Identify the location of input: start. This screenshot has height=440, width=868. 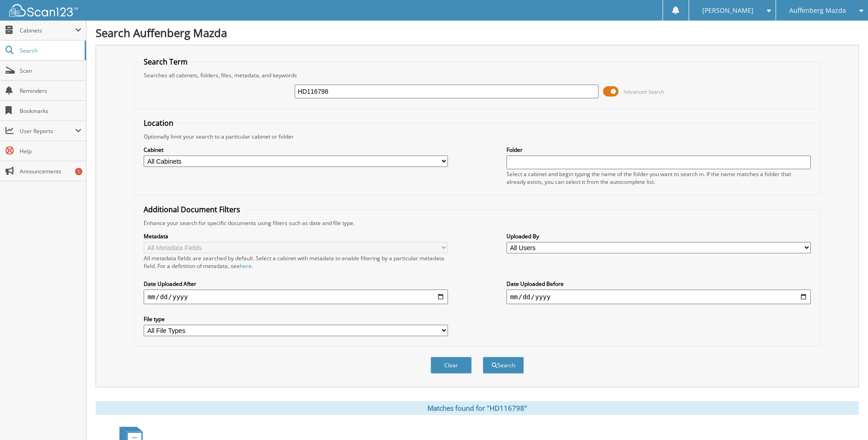
(296, 297).